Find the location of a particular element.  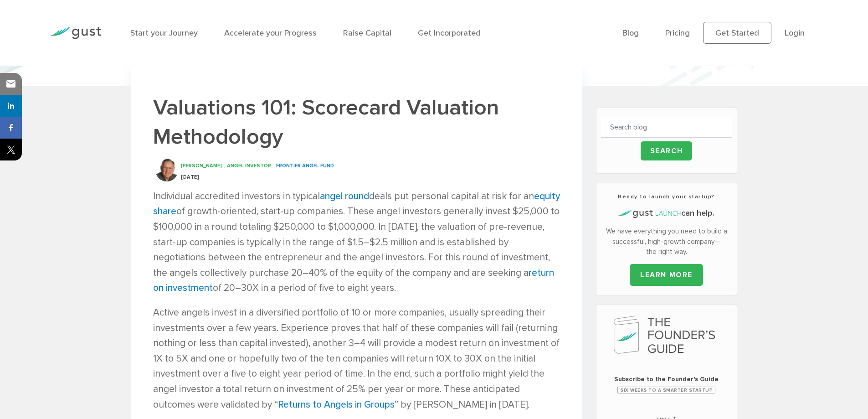

a: Blog is located at coordinates (631, 33).